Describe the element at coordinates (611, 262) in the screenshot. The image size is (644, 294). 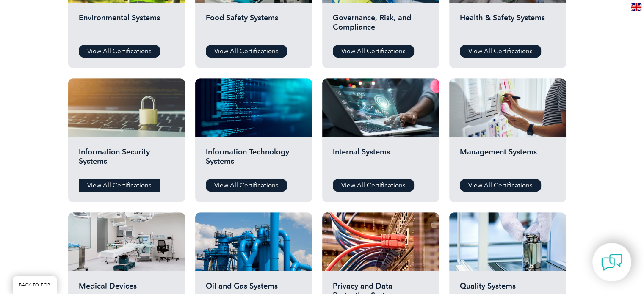
I see `img: contact-chat.png` at that location.